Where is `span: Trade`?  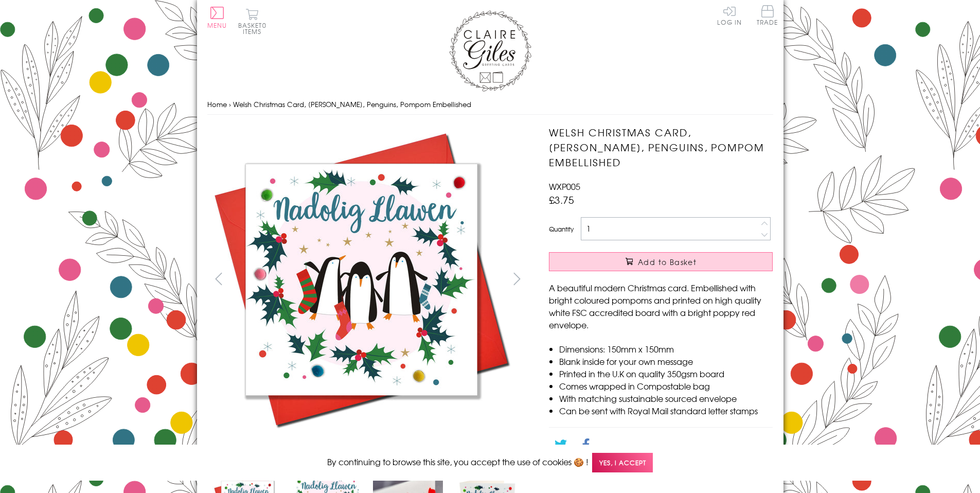
span: Trade is located at coordinates (768, 15).